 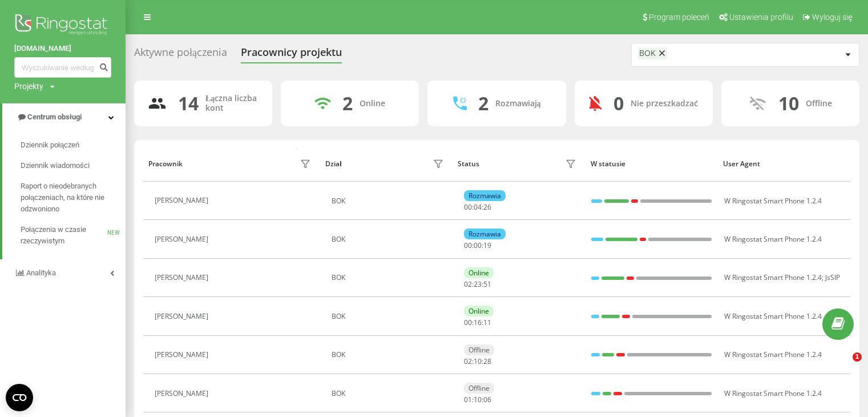 I want to click on div: 10, so click(x=789, y=103).